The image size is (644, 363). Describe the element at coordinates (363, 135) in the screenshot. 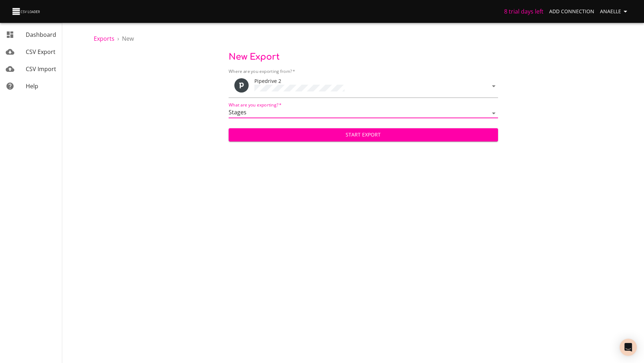

I see `button: Start Export` at that location.